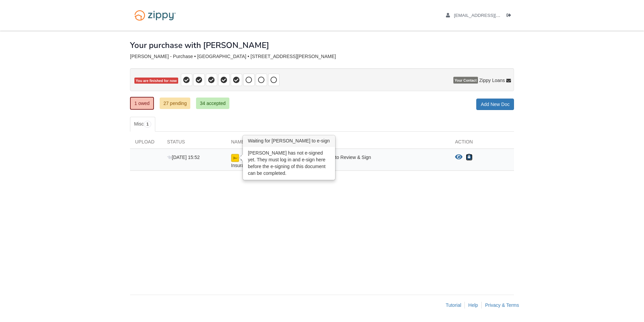  I want to click on div: Name, so click(258, 143).